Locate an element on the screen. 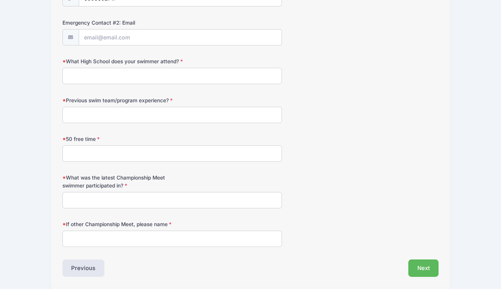 The height and width of the screenshot is (289, 501). label: Previous swim team/program experience? is located at coordinates (125, 100).